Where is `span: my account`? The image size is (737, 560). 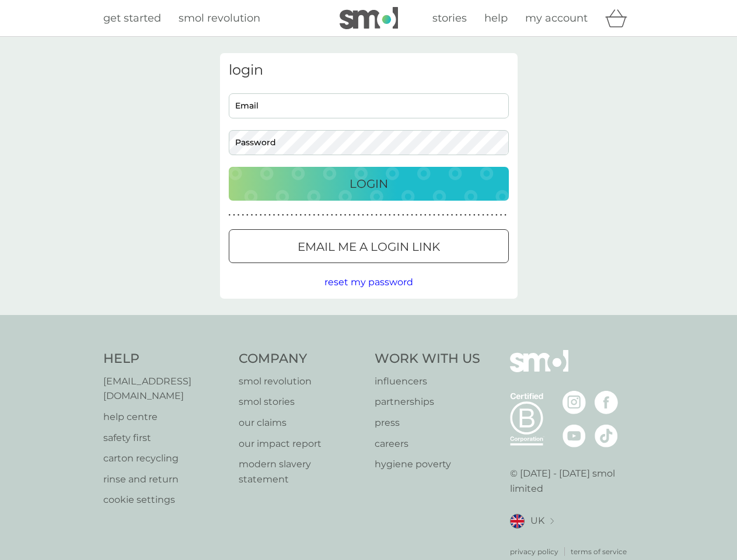
span: my account is located at coordinates (556, 18).